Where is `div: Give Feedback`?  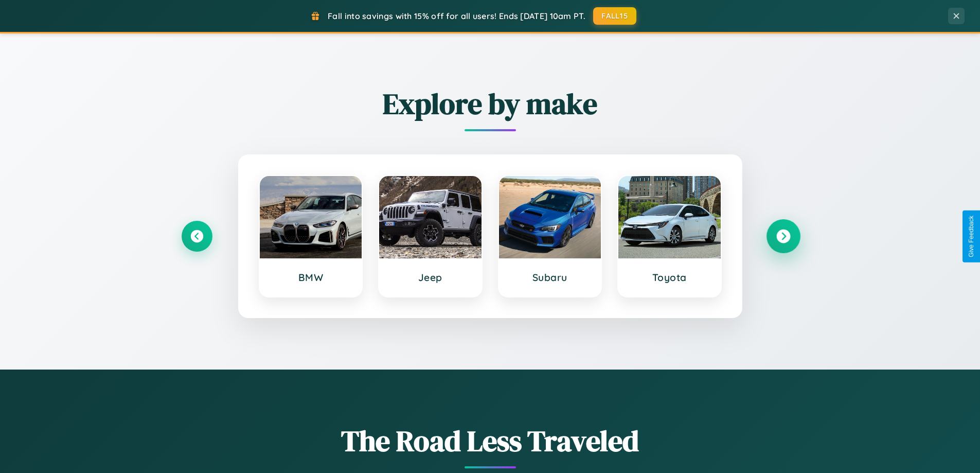
div: Give Feedback is located at coordinates (971, 236).